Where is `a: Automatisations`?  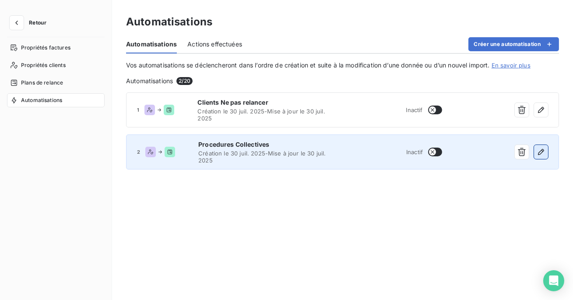 a: Automatisations is located at coordinates (56, 100).